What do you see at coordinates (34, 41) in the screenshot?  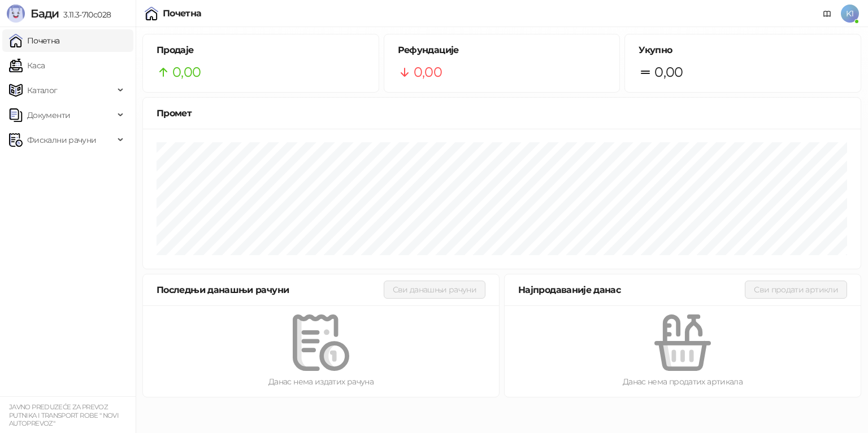 I see `a: Почетна` at bounding box center [34, 41].